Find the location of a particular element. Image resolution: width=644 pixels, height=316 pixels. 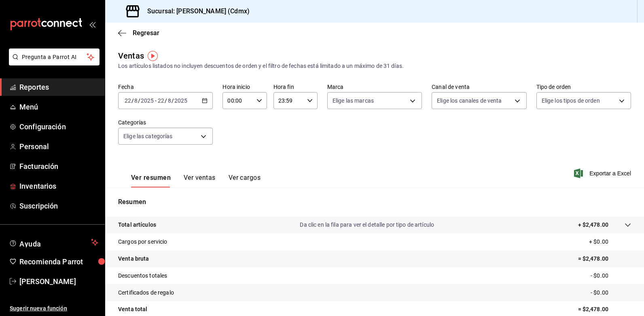

a: Pregunta a Parrot AI is located at coordinates (53, 63).